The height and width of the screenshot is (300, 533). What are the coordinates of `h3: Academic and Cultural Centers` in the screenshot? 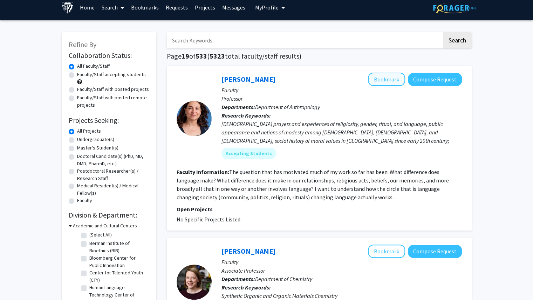 It's located at (105, 225).